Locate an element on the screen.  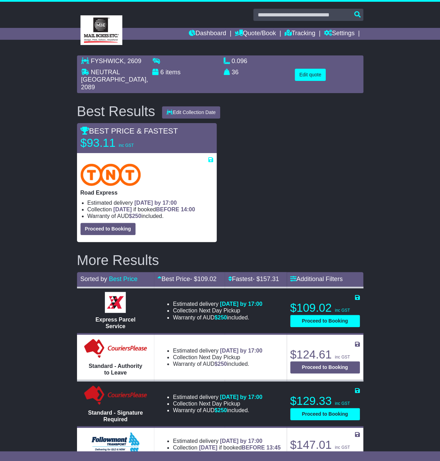
p: $124.61 is located at coordinates (325, 355).